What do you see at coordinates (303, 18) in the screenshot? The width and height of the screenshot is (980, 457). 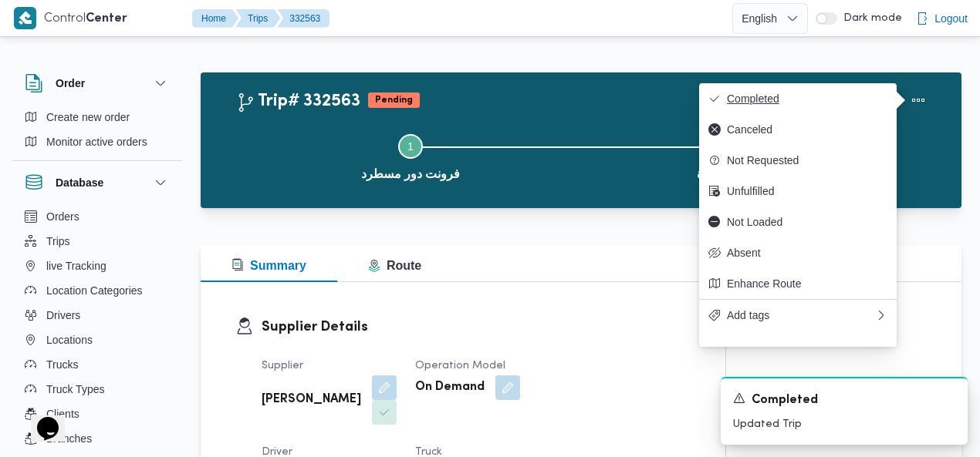 I see `button: 332563` at bounding box center [303, 18].